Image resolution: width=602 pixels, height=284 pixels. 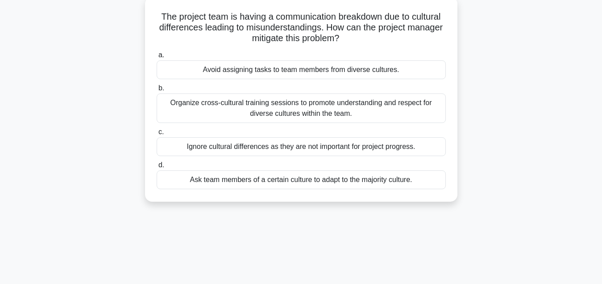 I want to click on div: Avoid assigning tasks to team members from diverse cultures., so click(x=301, y=70).